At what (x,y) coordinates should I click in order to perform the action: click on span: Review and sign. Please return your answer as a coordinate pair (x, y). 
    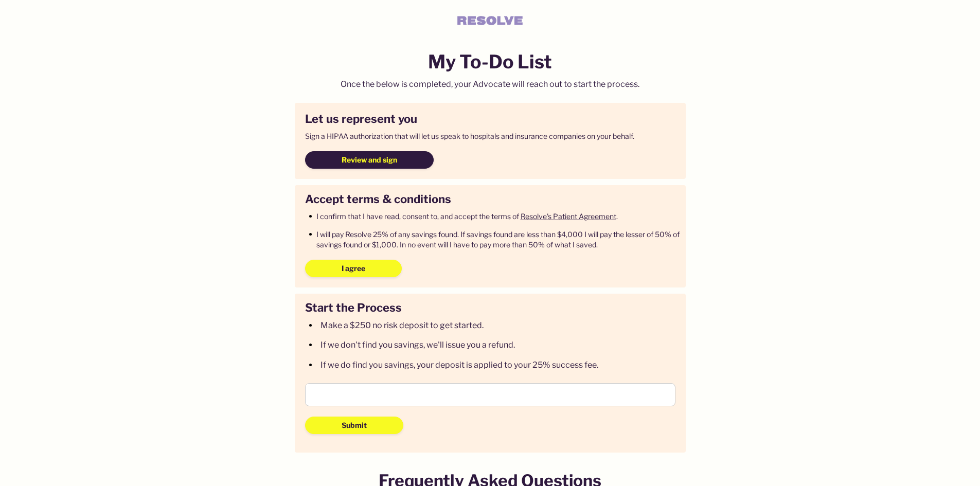
    Looking at the image, I should click on (369, 160).